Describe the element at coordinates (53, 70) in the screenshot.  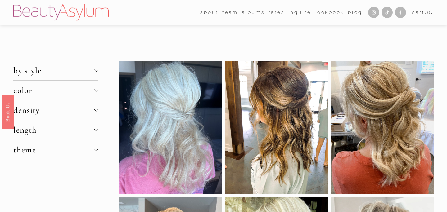
I see `span: by style` at that location.